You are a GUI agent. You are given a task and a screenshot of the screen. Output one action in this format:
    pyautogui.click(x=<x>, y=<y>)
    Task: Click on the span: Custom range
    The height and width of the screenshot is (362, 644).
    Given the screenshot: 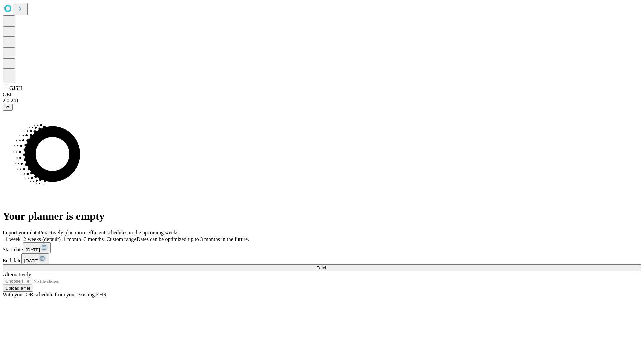 What is the action you would take?
    pyautogui.click(x=121, y=239)
    